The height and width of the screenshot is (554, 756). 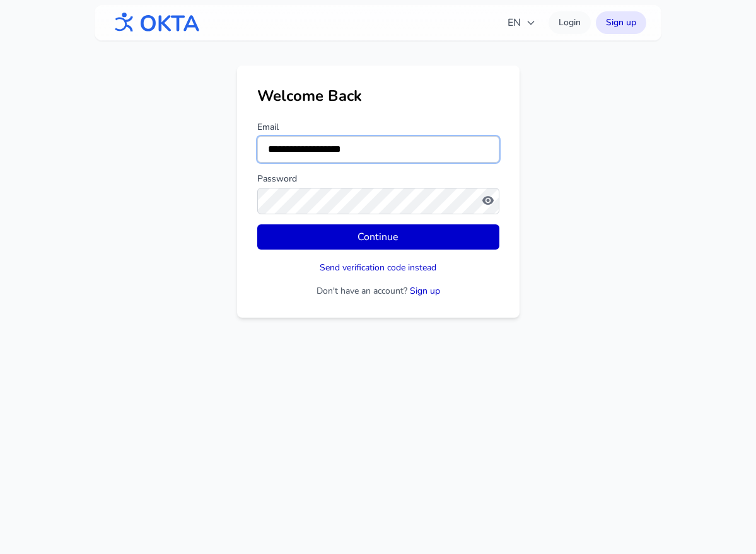 What do you see at coordinates (378, 237) in the screenshot?
I see `button: Continue` at bounding box center [378, 237].